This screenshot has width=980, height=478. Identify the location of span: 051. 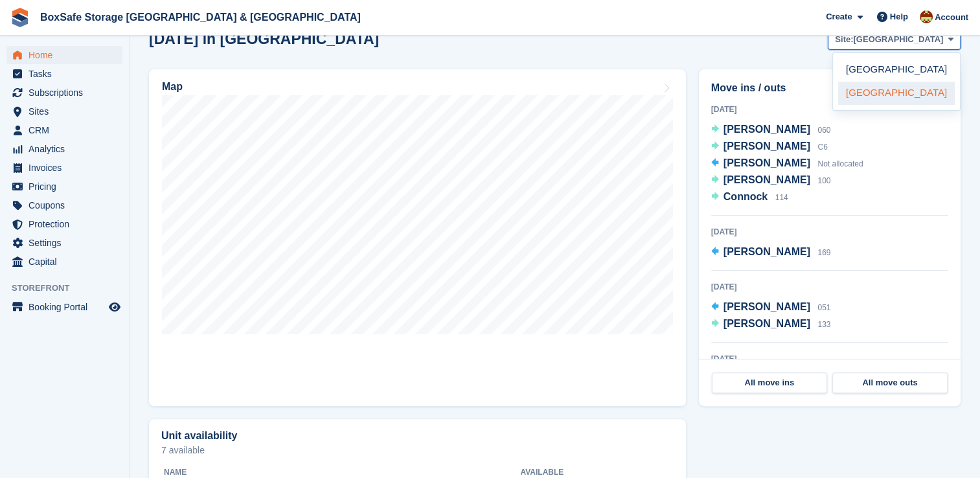
(824, 307).